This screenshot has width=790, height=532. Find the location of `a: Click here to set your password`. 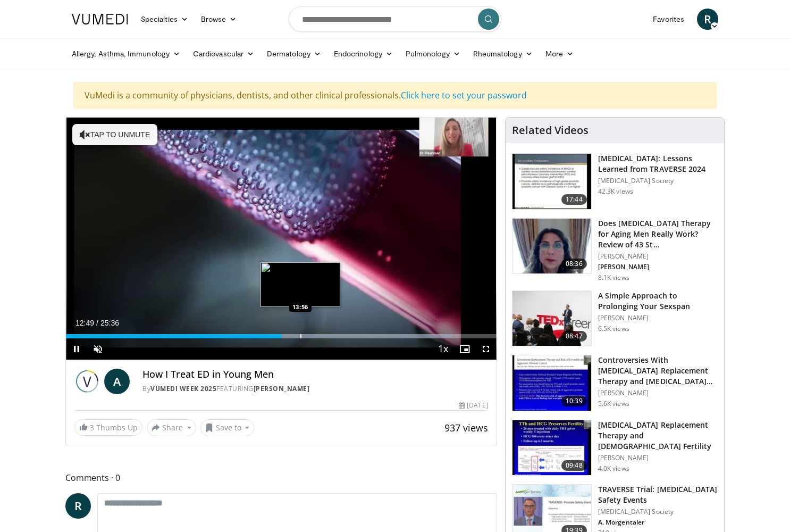

a: Click here to set your password is located at coordinates (464, 95).